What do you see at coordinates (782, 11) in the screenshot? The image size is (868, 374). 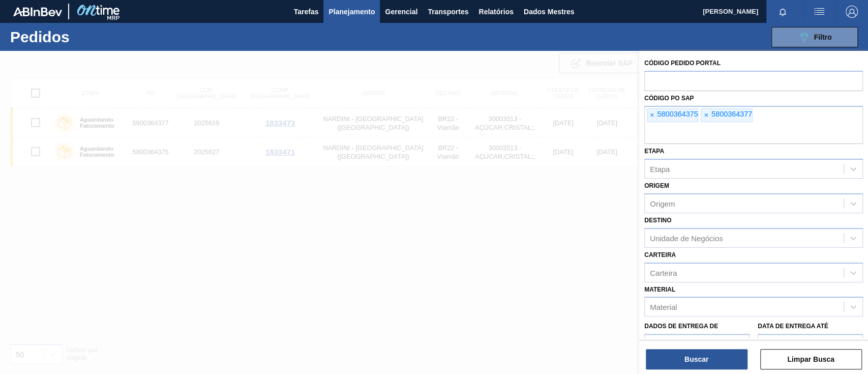 I see `button: Notificações` at bounding box center [782, 11].